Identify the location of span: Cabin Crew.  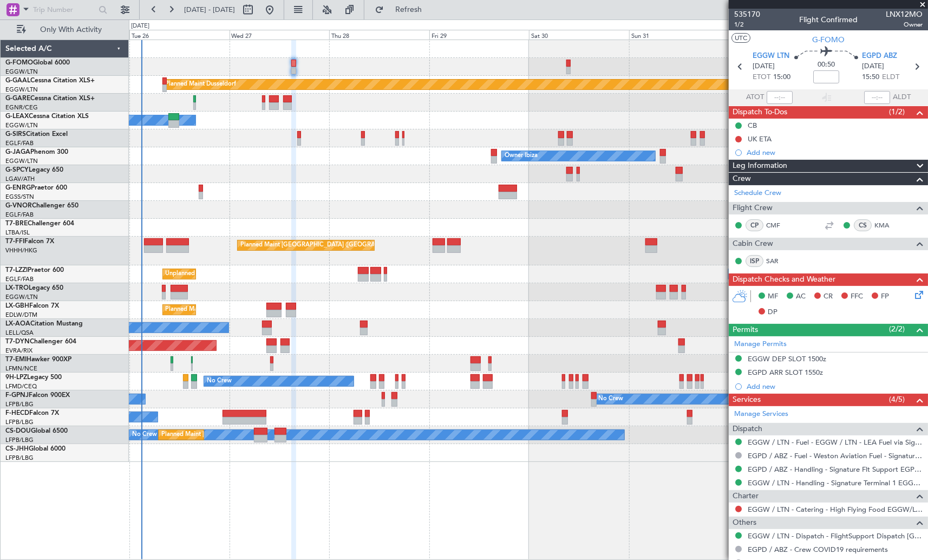
(753, 244).